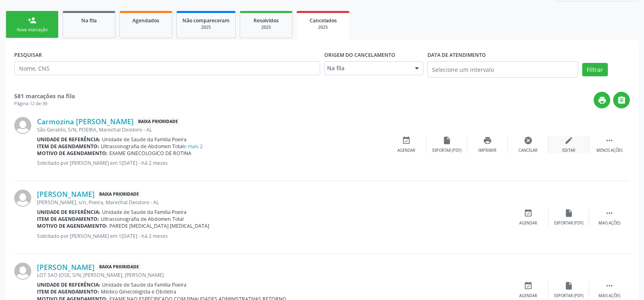 The height and width of the screenshot is (300, 644). What do you see at coordinates (487, 151) in the screenshot?
I see `div: Imprimir` at bounding box center [487, 151].